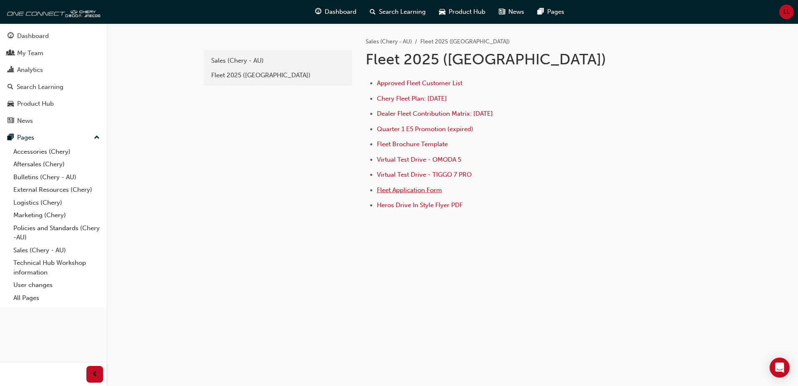  Describe the element at coordinates (52, 12) in the screenshot. I see `img: oneconnect` at that location.